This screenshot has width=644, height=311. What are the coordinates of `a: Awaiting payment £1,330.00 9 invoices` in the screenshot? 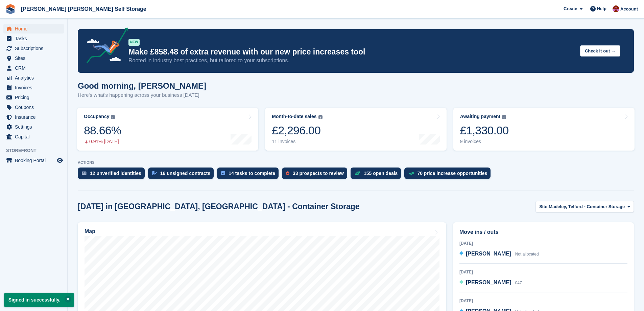 It's located at (544, 129).